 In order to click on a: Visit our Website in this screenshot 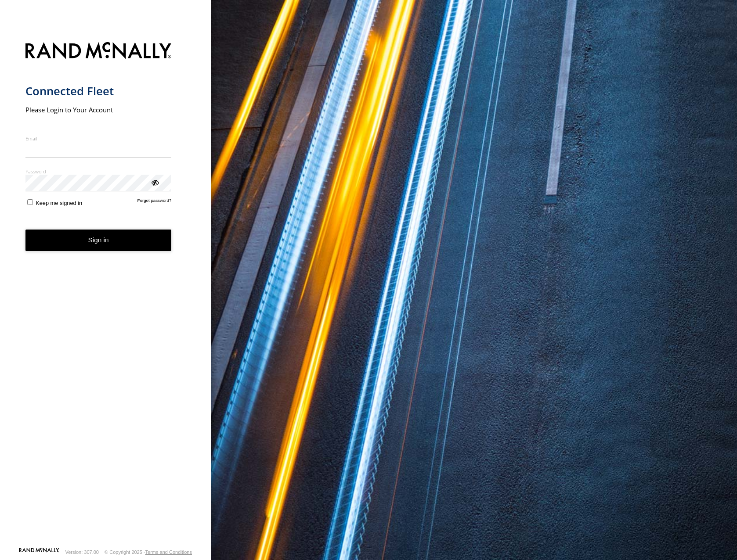, I will do `click(39, 553)`.